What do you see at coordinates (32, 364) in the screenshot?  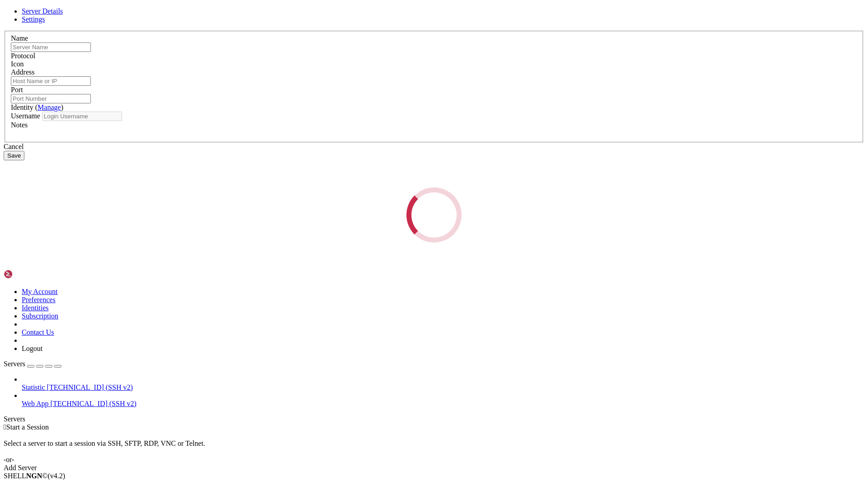 I see `a: Servers` at bounding box center [32, 364].